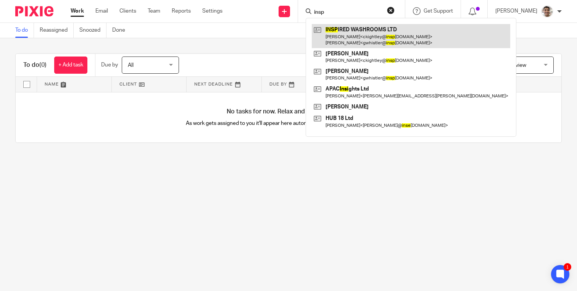  I want to click on p: As work gets assigned to you it'll appear here automatically, helping you stay organised., so click(289, 123).